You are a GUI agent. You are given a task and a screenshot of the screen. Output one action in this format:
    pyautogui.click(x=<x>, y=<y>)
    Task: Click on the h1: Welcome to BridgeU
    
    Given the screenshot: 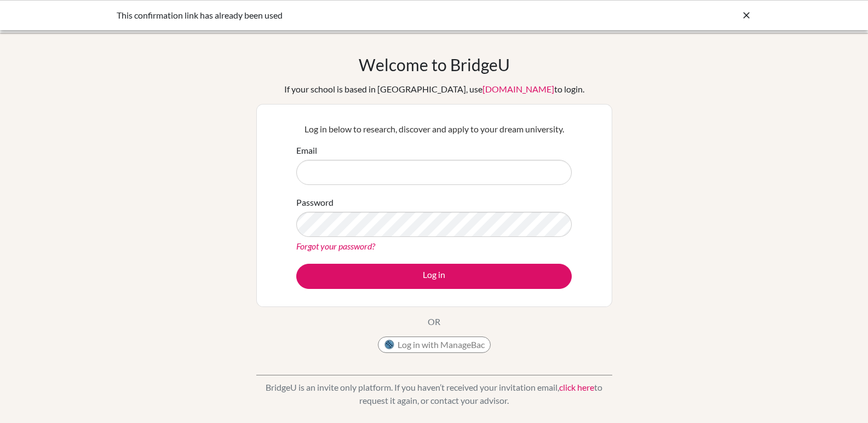 What is the action you would take?
    pyautogui.click(x=434, y=65)
    